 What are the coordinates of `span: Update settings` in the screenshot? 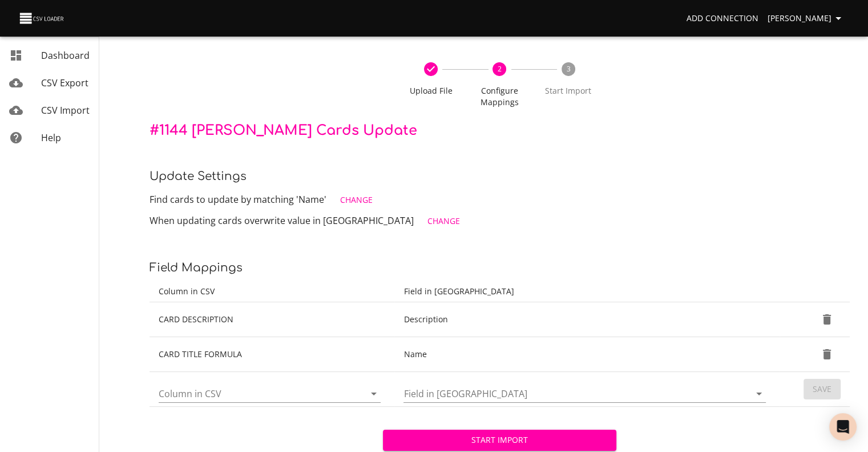 It's located at (198, 176).